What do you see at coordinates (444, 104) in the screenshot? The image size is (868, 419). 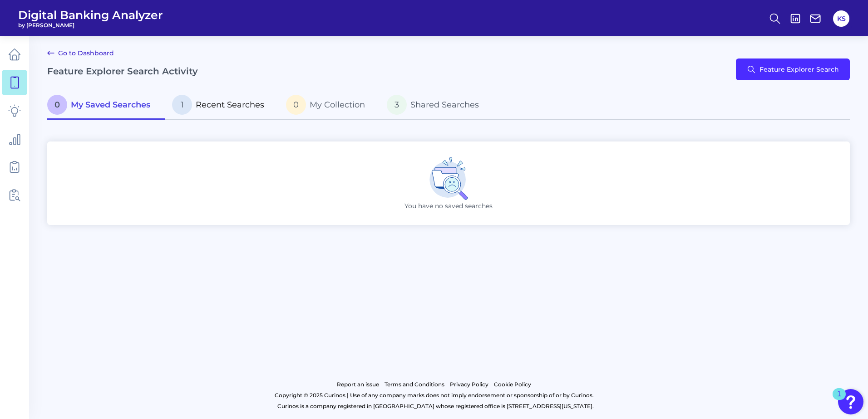 I see `span: Shared Searches` at bounding box center [444, 104].